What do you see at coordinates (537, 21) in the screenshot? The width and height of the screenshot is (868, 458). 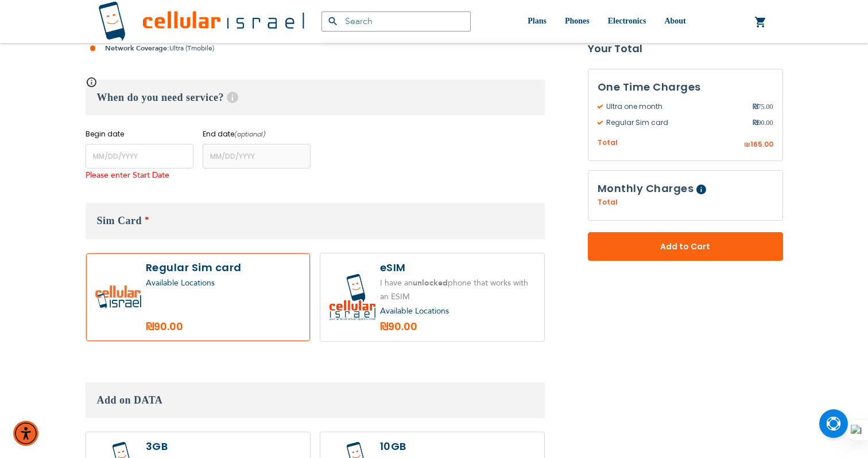 I see `span: Plans` at bounding box center [537, 21].